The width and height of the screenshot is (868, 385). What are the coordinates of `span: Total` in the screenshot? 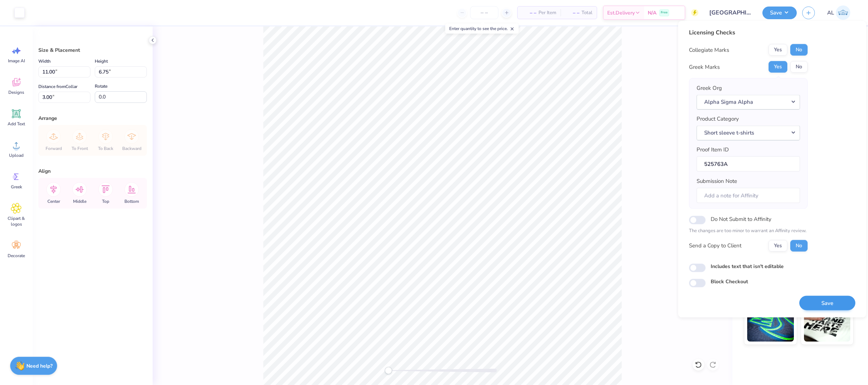 It's located at (587, 13).